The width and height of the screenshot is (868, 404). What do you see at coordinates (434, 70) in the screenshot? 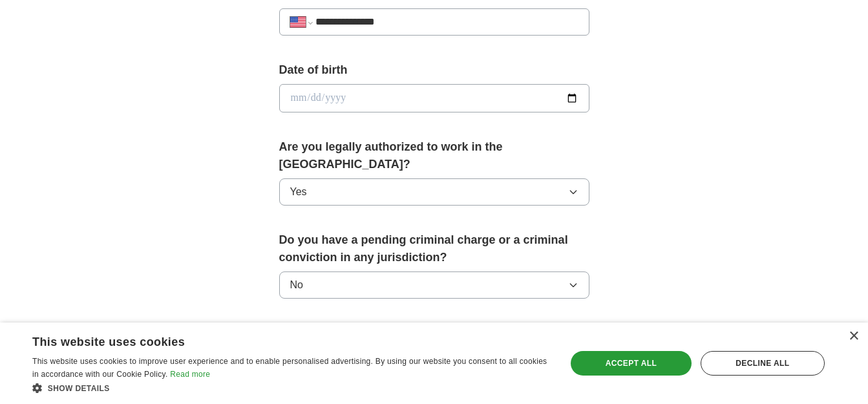
I see `label: Date of birth` at bounding box center [434, 70].